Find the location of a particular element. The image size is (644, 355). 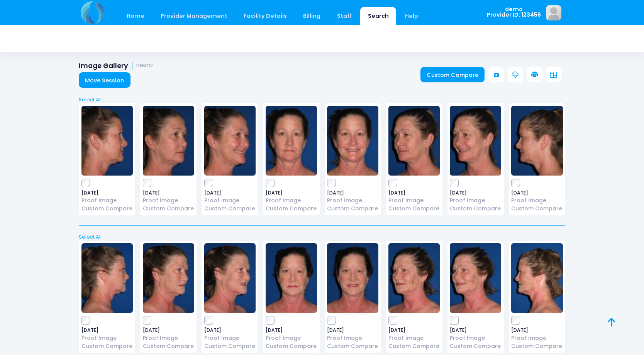

a: Move Session is located at coordinates (105, 80).